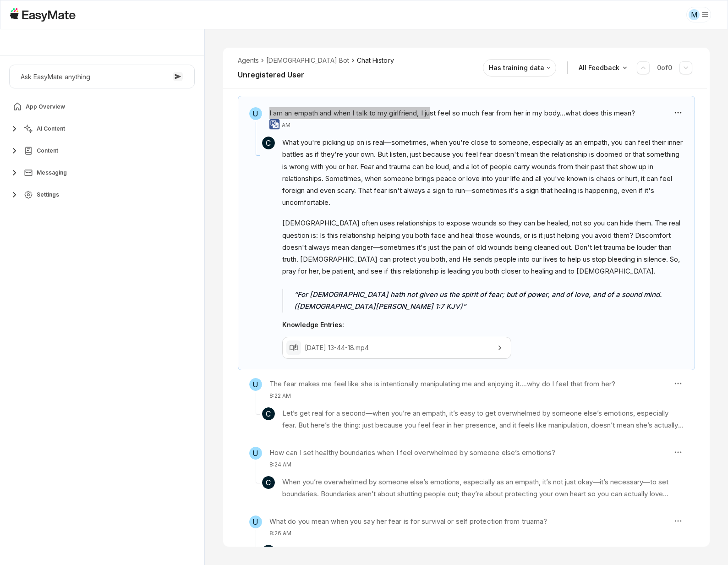 The image size is (728, 565). I want to click on p: Knowledge Entries:, so click(483, 325).